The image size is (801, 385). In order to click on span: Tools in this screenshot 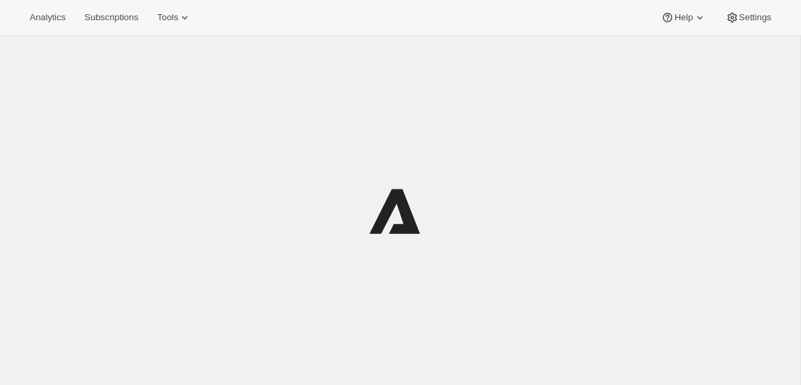, I will do `click(167, 18)`.